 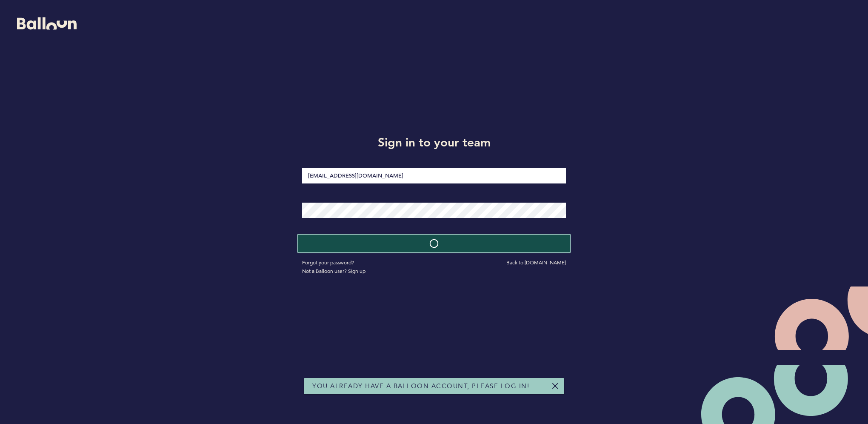 What do you see at coordinates (328, 262) in the screenshot?
I see `a: Forgot your password?` at bounding box center [328, 262].